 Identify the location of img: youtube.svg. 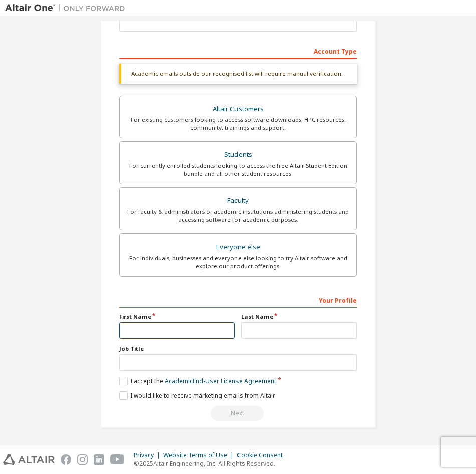
(117, 459).